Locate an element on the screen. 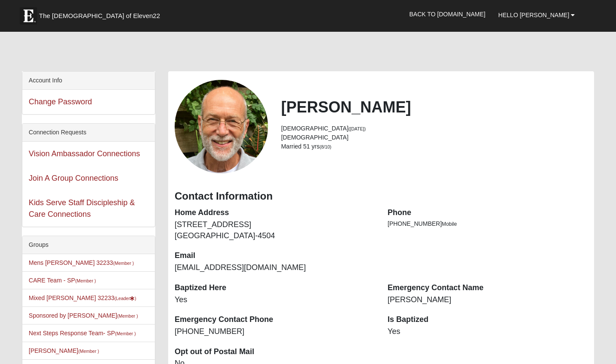  dt: Opt out of Postal Mail is located at coordinates (275, 352).